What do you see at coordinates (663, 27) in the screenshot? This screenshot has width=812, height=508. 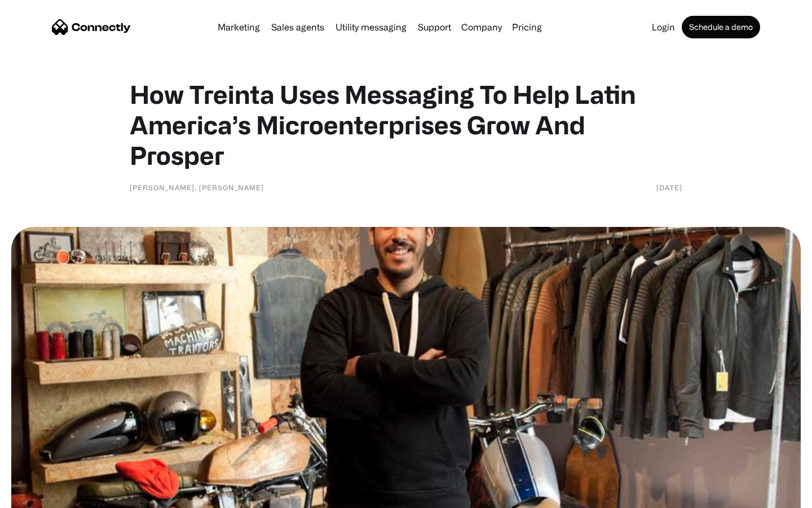 I see `a: Login` at bounding box center [663, 27].